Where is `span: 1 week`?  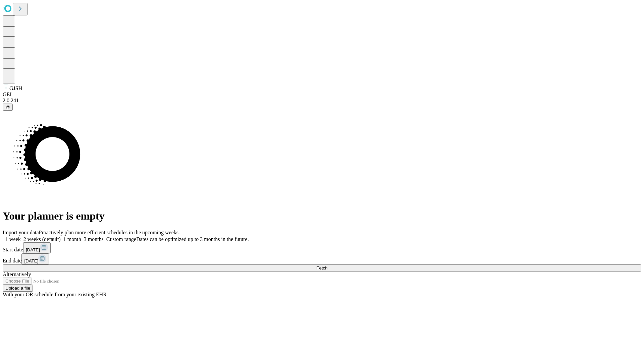 span: 1 week is located at coordinates (13, 239).